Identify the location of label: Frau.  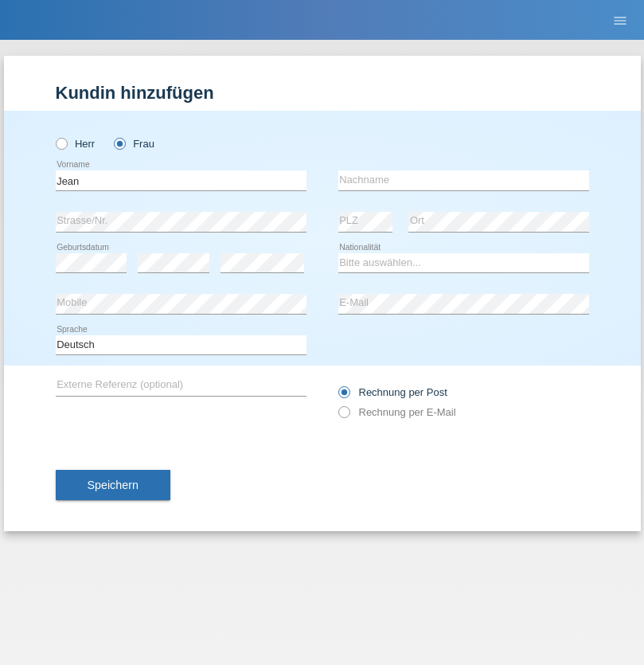
(134, 143).